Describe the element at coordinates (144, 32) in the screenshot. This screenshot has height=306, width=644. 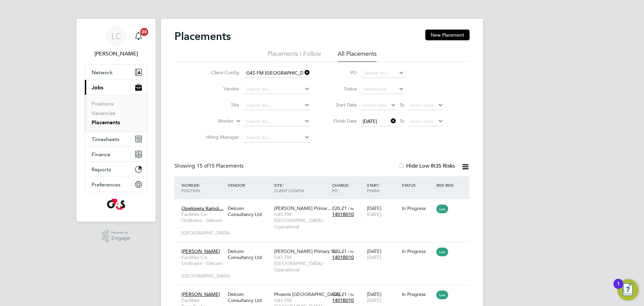
I see `span: 20` at that location.